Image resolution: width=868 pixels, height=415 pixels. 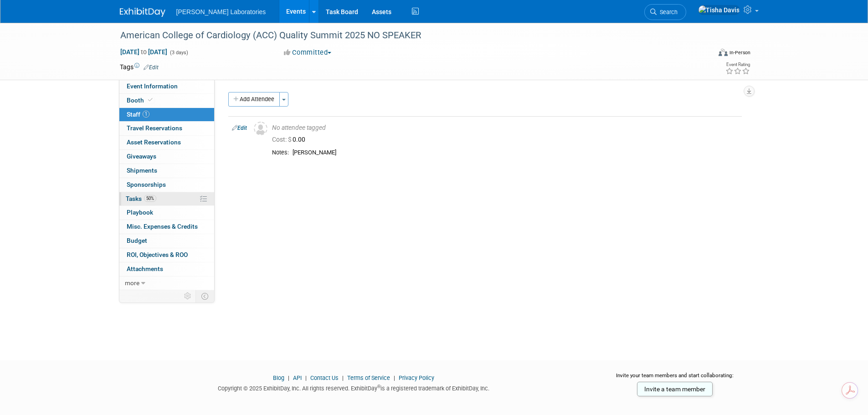 I want to click on span: 50%, so click(x=150, y=198).